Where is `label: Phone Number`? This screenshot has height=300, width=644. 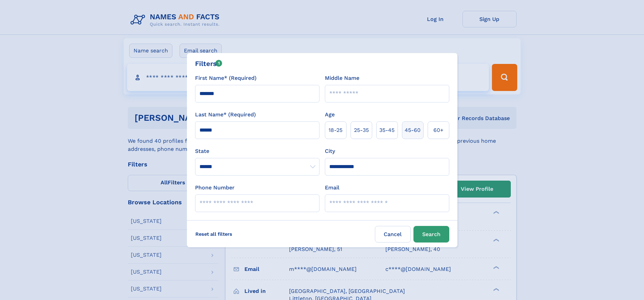 label: Phone Number is located at coordinates (215, 188).